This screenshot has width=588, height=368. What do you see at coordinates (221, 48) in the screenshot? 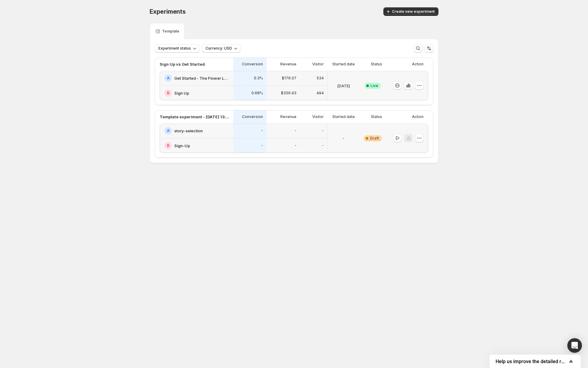
I see `button: Currency: USD` at bounding box center [221, 48].